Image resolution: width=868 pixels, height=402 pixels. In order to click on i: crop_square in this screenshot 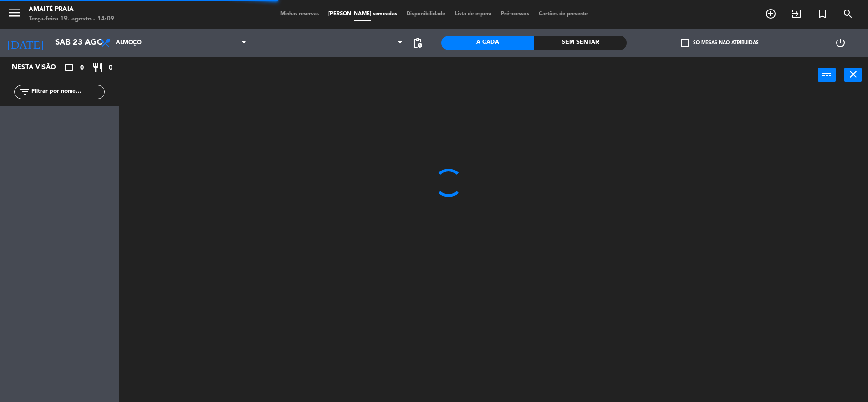, I will do `click(69, 68)`.